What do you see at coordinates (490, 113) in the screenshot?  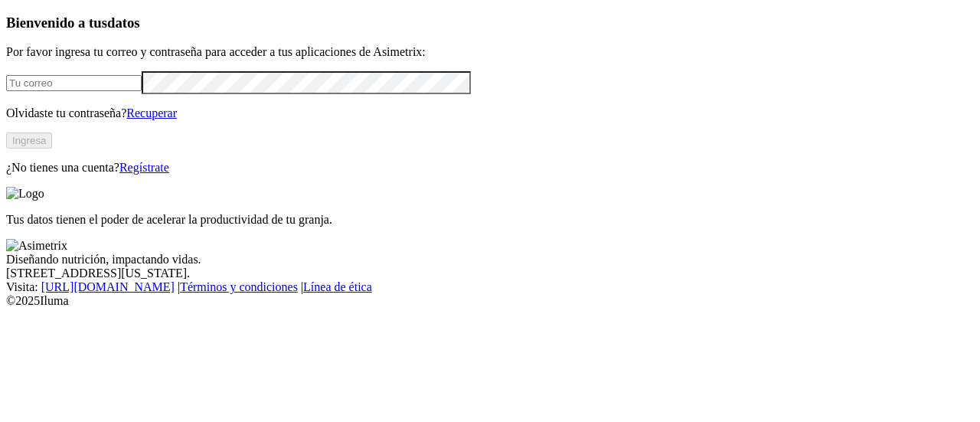 I see `p: Olvidaste tu contraseña?` at bounding box center [490, 113].